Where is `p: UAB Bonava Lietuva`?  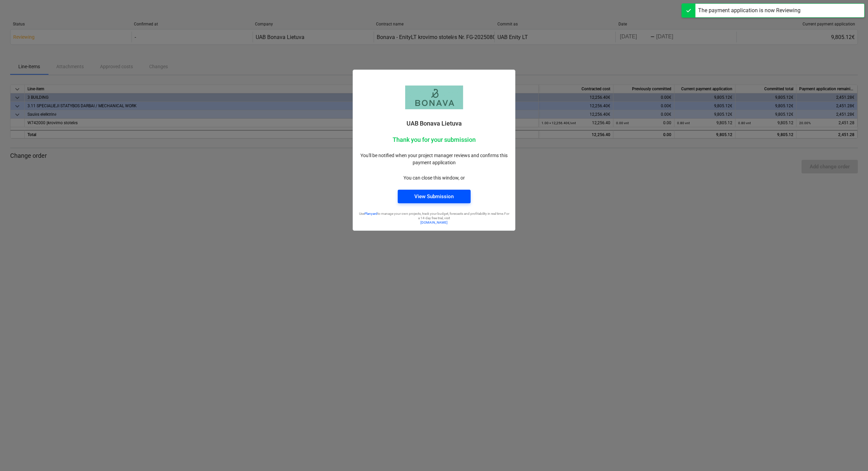
p: UAB Bonava Lietuva is located at coordinates (434, 124).